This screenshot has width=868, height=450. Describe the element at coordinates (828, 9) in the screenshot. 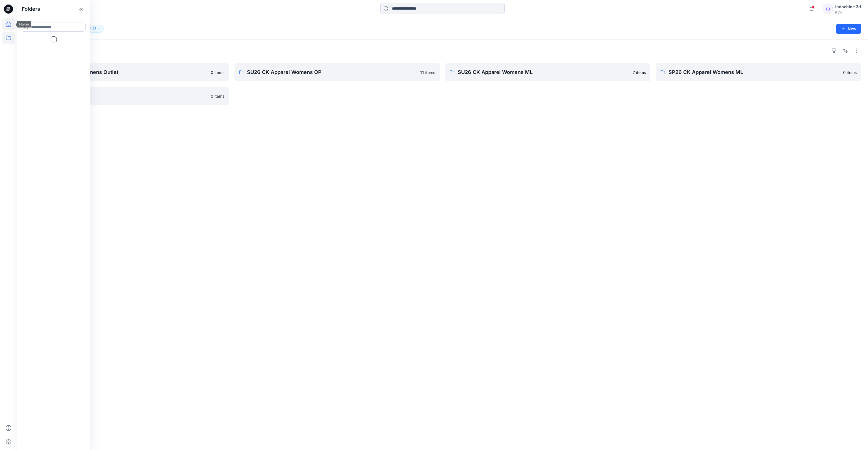

I see `div: I3` at that location.